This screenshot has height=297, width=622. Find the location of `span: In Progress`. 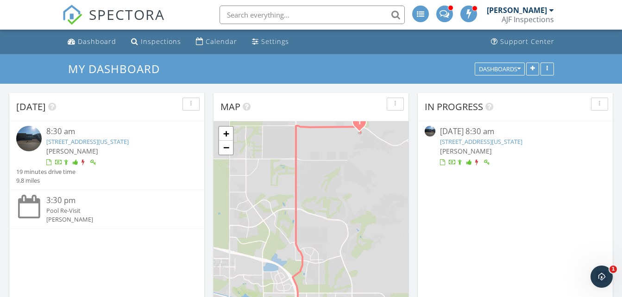

span: In Progress is located at coordinates (454, 106).